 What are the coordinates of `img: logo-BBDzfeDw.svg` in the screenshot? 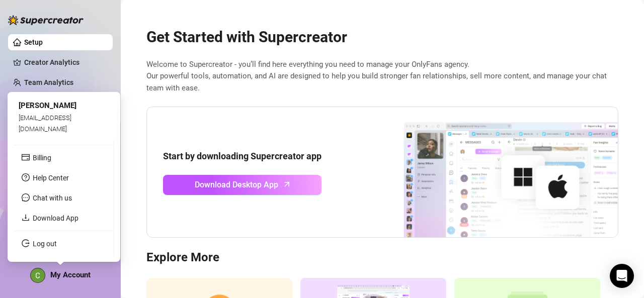 It's located at (46, 20).